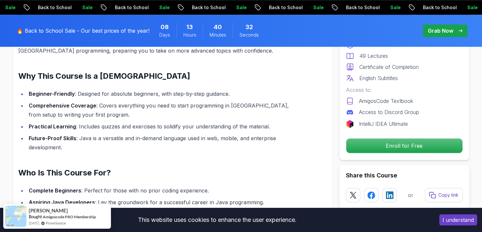  Describe the element at coordinates (404, 175) in the screenshot. I see `h2: Share this Course` at that location.